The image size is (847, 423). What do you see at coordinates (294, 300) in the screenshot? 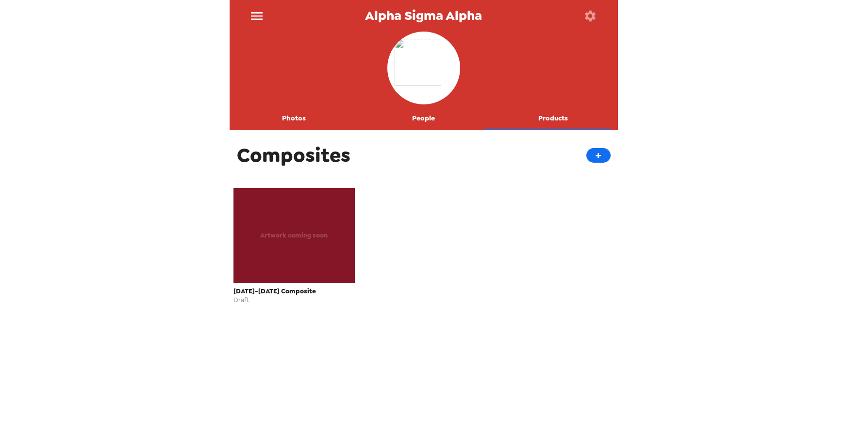
I see `span: Draft` at bounding box center [294, 300].